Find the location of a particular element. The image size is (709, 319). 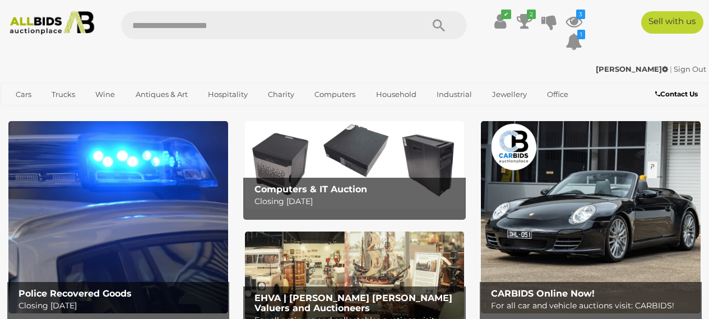

i: 1 is located at coordinates (581, 34).